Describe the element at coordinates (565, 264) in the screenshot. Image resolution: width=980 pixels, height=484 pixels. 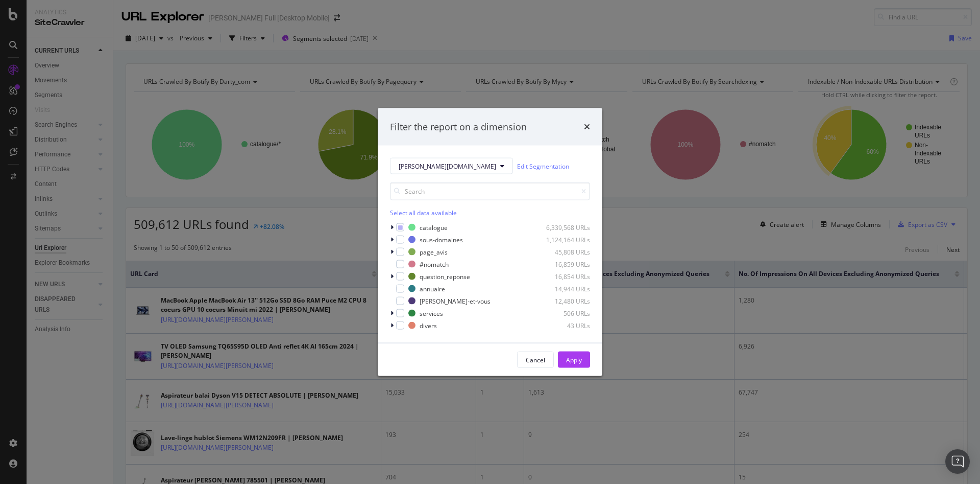
I see `div: 16,859 URLs` at that location.